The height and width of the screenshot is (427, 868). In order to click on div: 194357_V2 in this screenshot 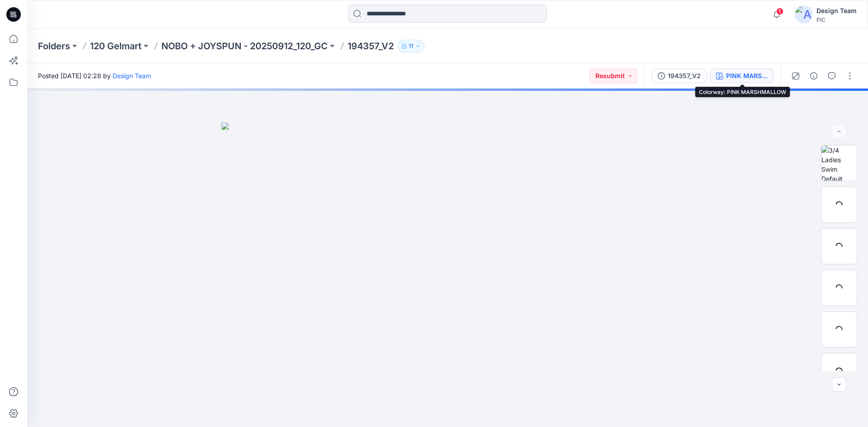, I will do `click(683, 76)`.